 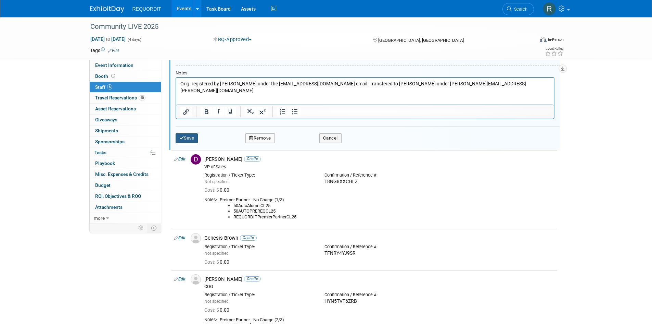 I want to click on a: Travel Reservations10, so click(x=125, y=98).